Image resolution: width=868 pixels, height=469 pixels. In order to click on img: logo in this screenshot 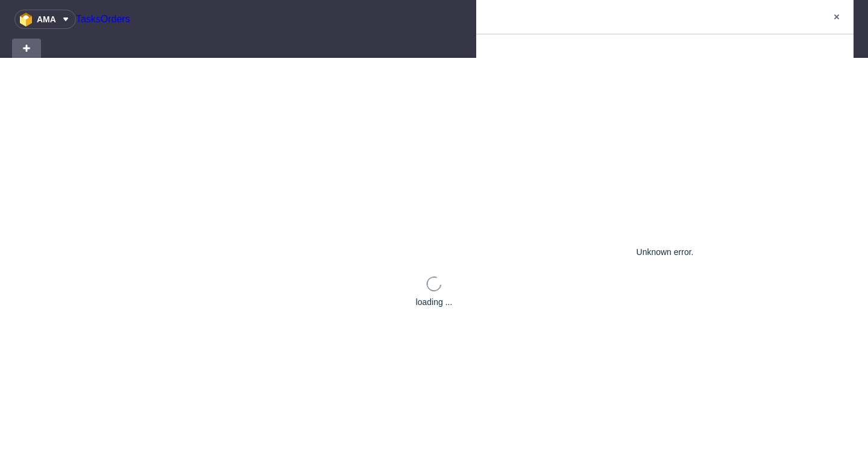, I will do `click(28, 19)`.